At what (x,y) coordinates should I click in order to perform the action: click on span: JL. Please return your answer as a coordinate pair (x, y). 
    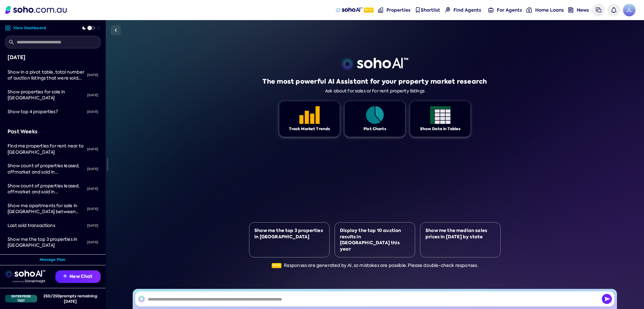
    Looking at the image, I should click on (629, 10).